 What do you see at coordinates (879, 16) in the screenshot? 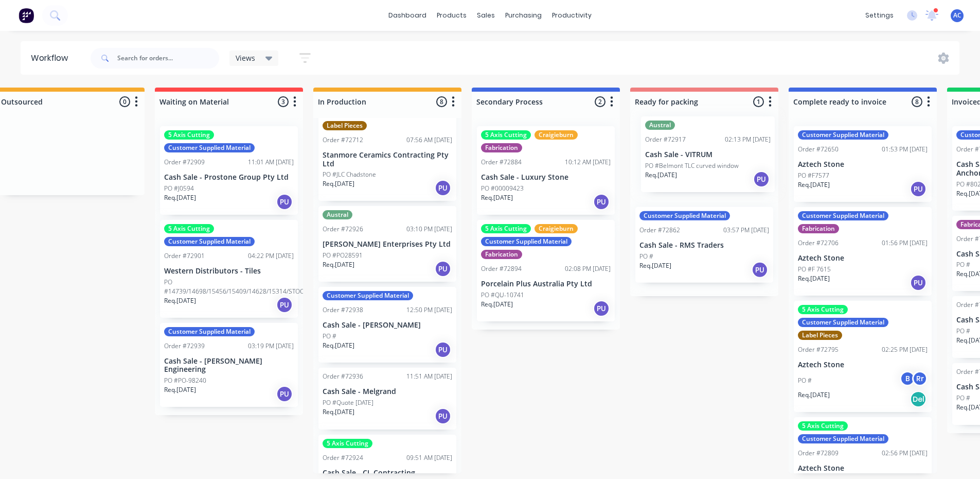
I see `div: settings` at bounding box center [879, 16].